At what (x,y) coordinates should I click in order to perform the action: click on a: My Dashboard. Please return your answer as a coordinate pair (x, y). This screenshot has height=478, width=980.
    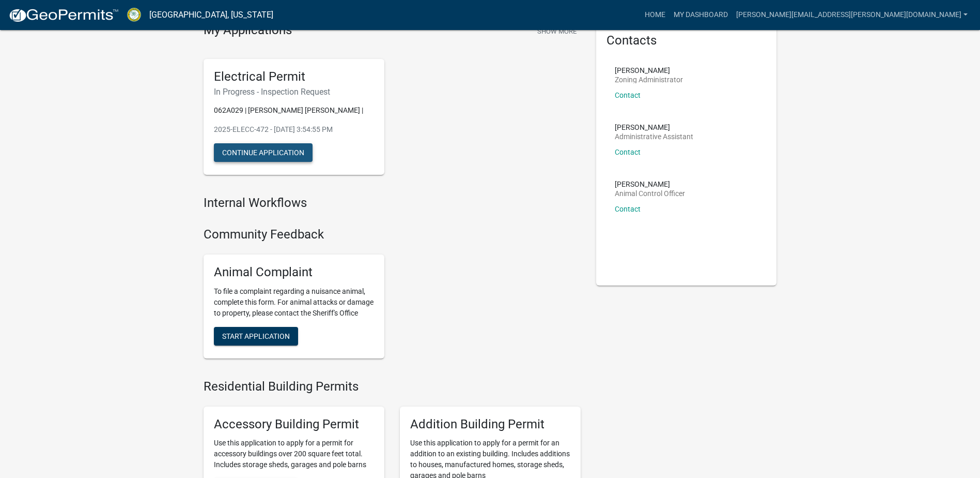
    Looking at the image, I should click on (700, 15).